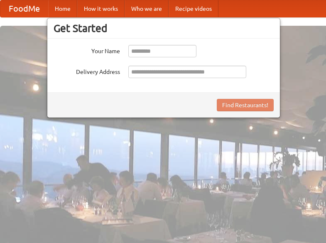 The image size is (326, 243). I want to click on a: Who we are, so click(147, 9).